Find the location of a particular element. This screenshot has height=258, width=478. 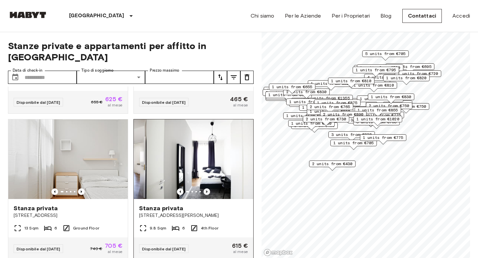

a: Per i Proprietari is located at coordinates (351, 16).